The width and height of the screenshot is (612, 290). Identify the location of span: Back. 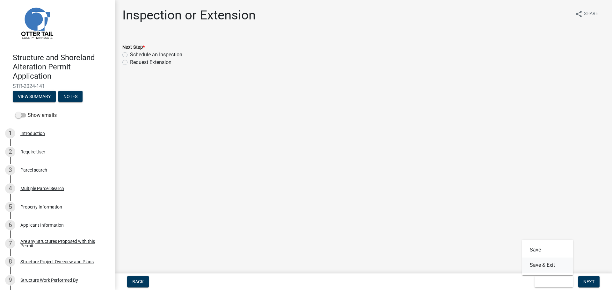
(138, 282).